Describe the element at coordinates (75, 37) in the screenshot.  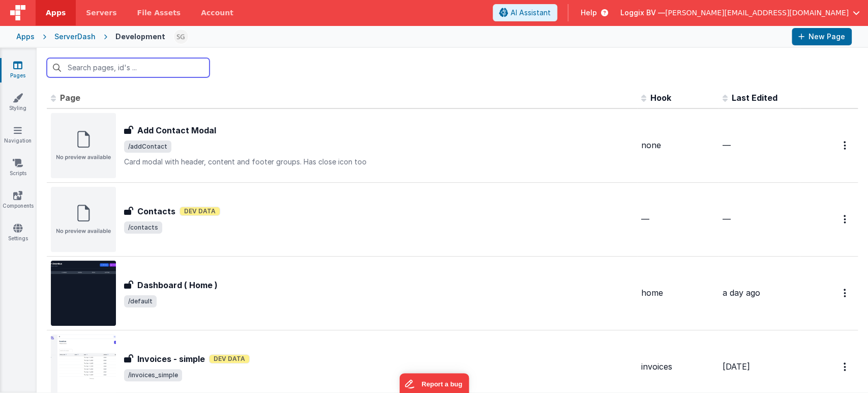
I see `div: ServerDash` at that location.